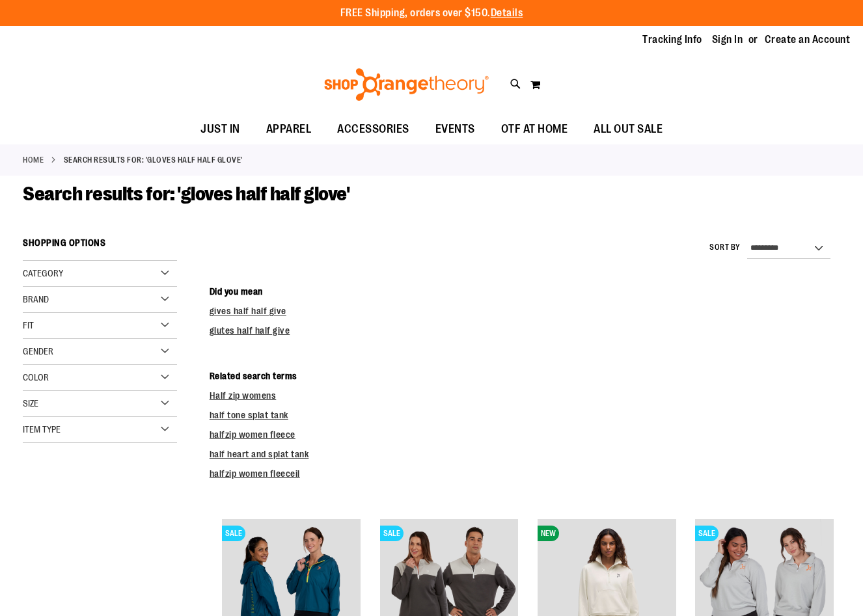  I want to click on p: FREE Shipping, orders over $150., so click(431, 13).